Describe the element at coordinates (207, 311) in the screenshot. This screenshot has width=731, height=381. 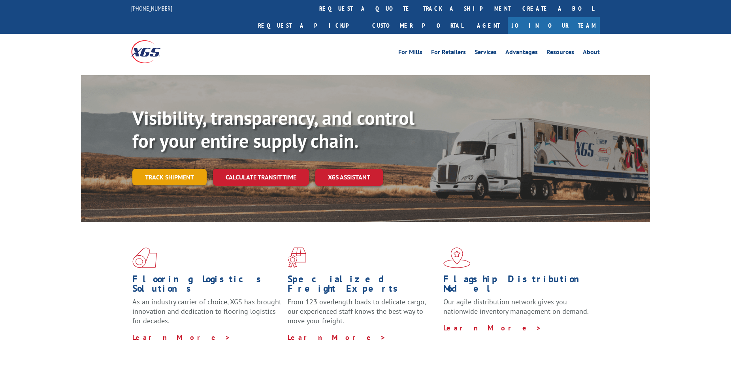
I see `span: As an industry carrier of choice, XGS has brought innovation and dedication to flooring logistics...` at that location.